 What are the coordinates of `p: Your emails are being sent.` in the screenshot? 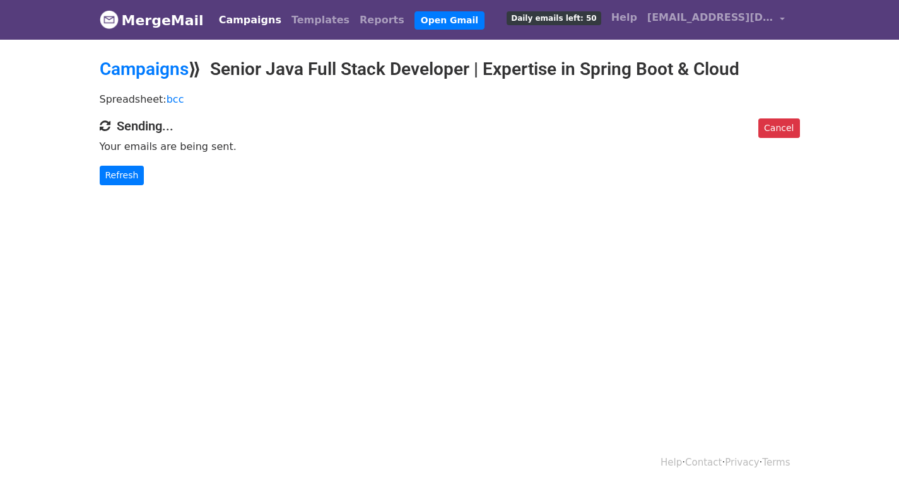 It's located at (450, 146).